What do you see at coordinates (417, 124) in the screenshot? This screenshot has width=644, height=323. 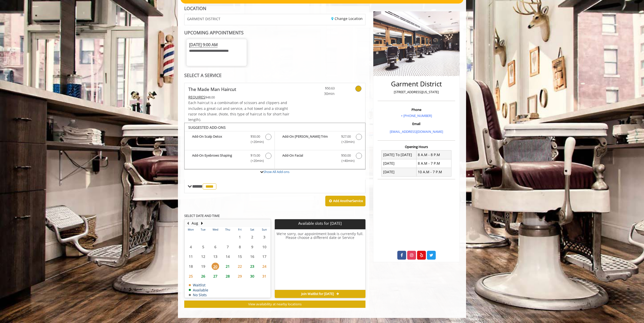 I see `h3: Email` at bounding box center [417, 124].